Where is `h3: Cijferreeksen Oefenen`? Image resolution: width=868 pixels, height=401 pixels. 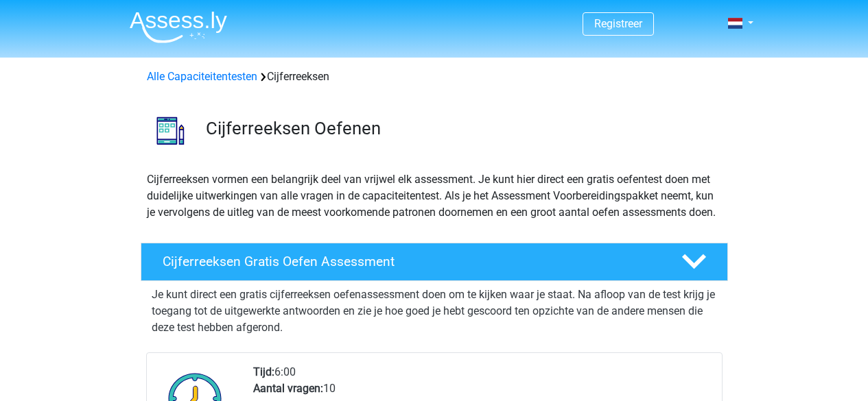 h3: Cijferreeksen Oefenen is located at coordinates (461, 128).